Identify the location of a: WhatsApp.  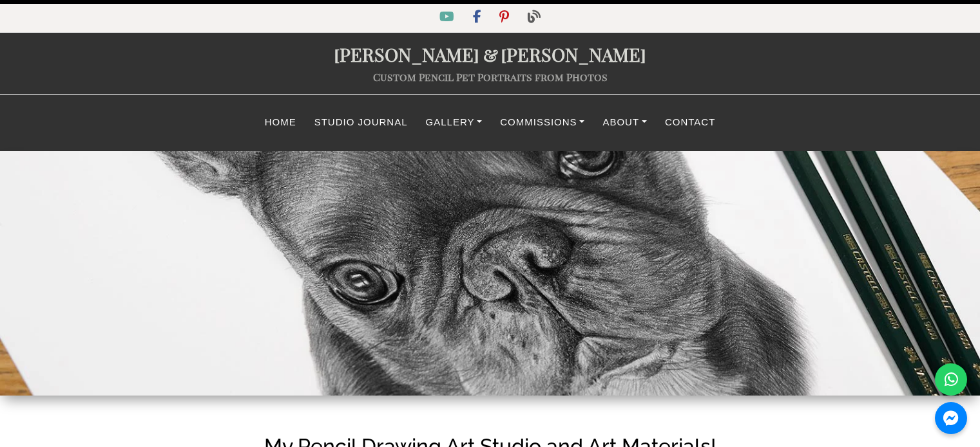
(951, 379).